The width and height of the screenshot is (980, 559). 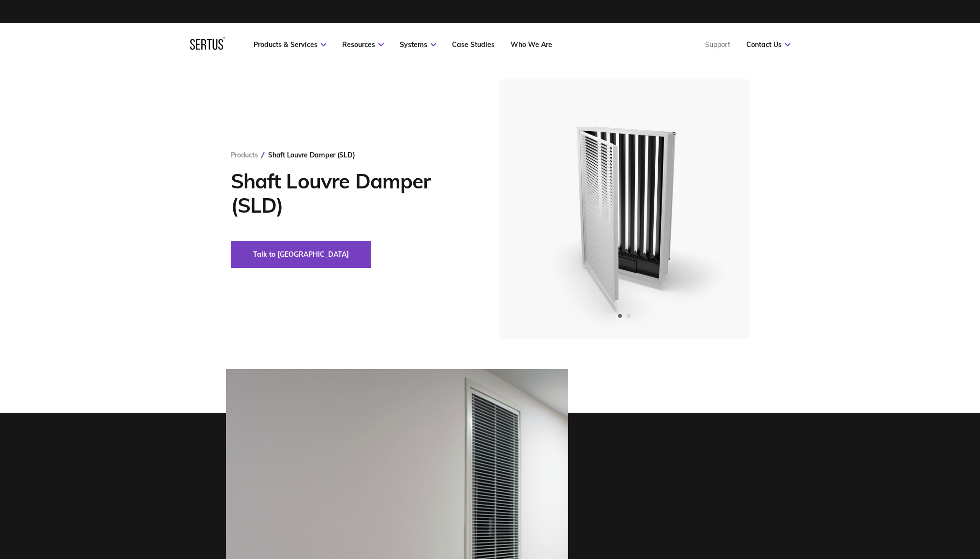 What do you see at coordinates (531, 45) in the screenshot?
I see `a: Who We Are` at bounding box center [531, 45].